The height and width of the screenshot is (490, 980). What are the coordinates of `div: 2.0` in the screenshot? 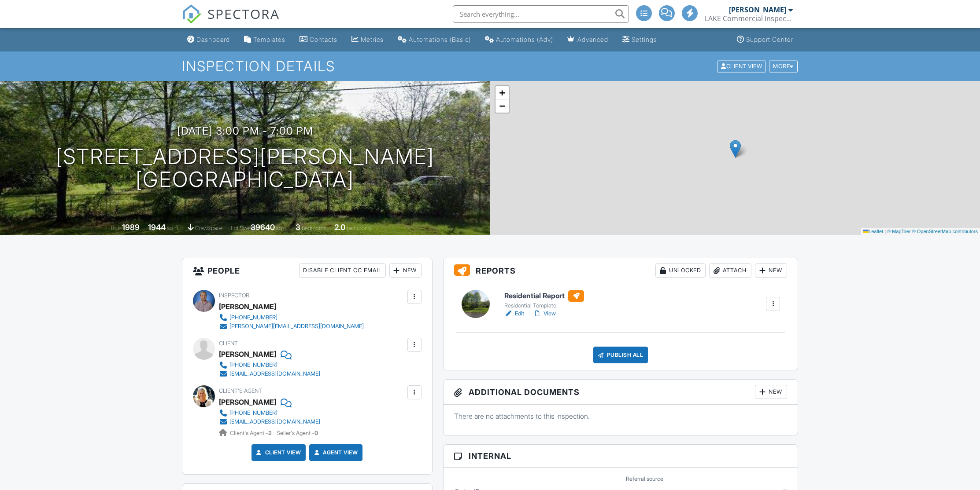 It's located at (340, 227).